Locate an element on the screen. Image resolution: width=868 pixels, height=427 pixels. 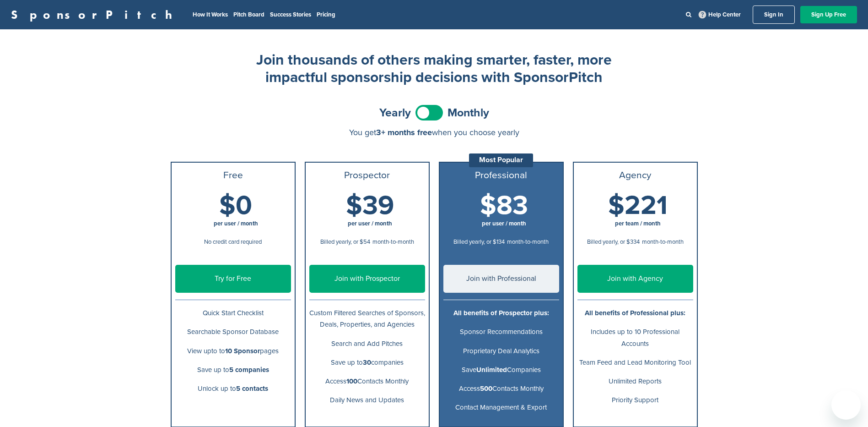
b: All benefits of Prospector plus: is located at coordinates (501, 313).